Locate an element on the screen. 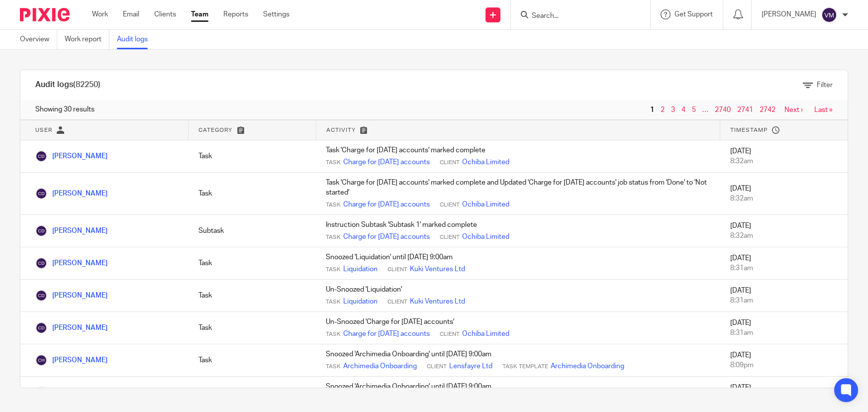 The width and height of the screenshot is (868, 412). a: Overview is located at coordinates (38, 39).